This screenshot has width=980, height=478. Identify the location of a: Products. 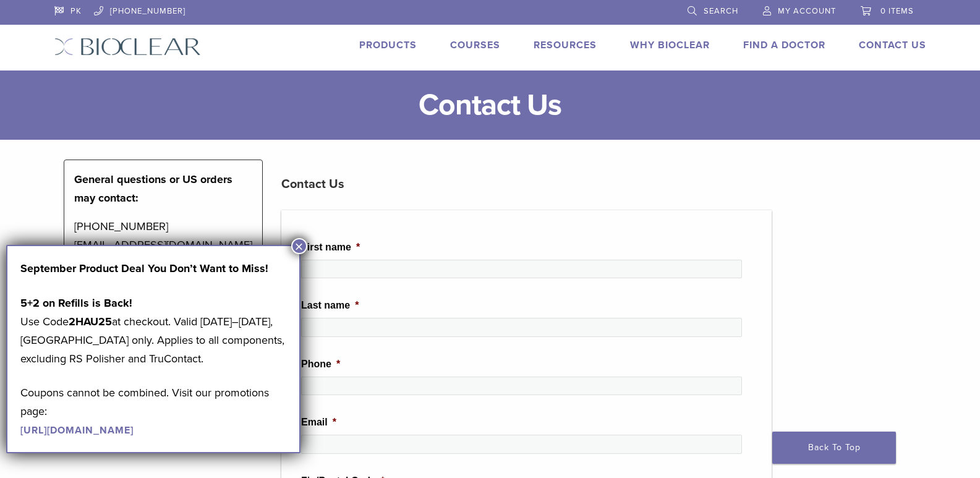
(388, 46).